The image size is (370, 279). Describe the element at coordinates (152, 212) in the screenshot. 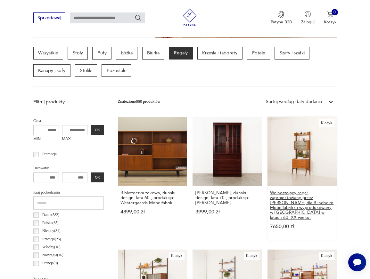

I see `p: 4899,00 zł` at that location.